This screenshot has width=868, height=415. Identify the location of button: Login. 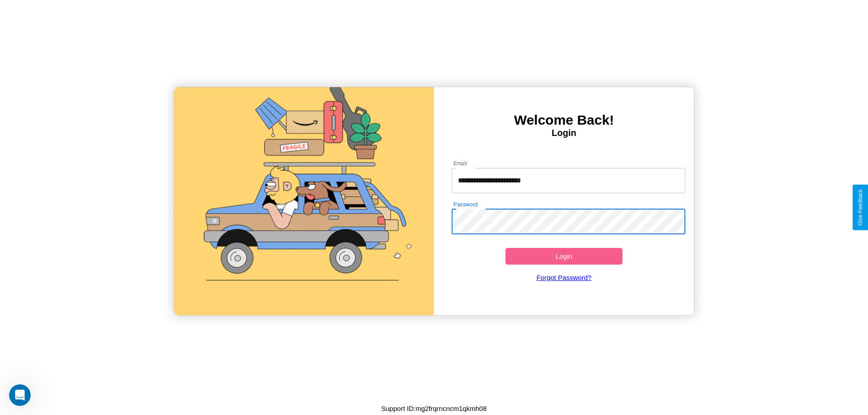
(564, 256).